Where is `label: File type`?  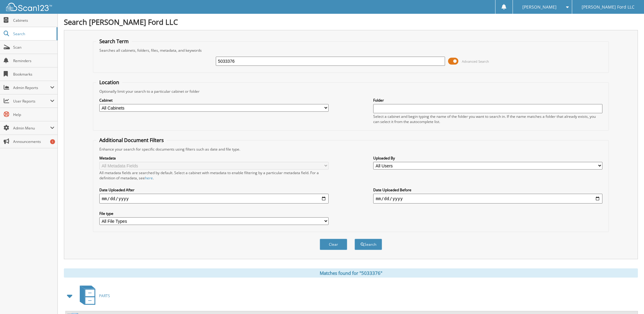
label: File type is located at coordinates (214, 213).